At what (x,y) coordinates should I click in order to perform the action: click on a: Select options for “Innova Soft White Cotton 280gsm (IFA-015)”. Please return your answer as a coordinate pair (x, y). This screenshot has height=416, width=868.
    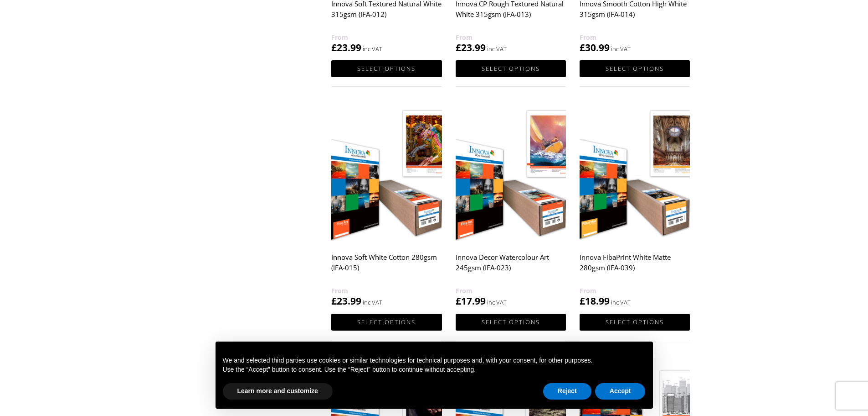
    Looking at the image, I should click on (387, 322).